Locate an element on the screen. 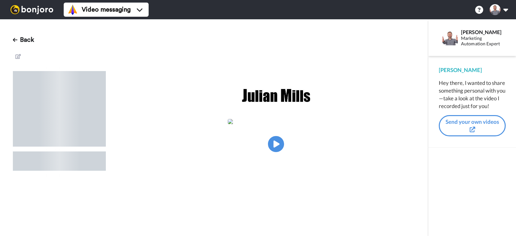  div: Hey there, I wanted to share something personal with you—take a look at the video I recorded just... is located at coordinates (472, 95).